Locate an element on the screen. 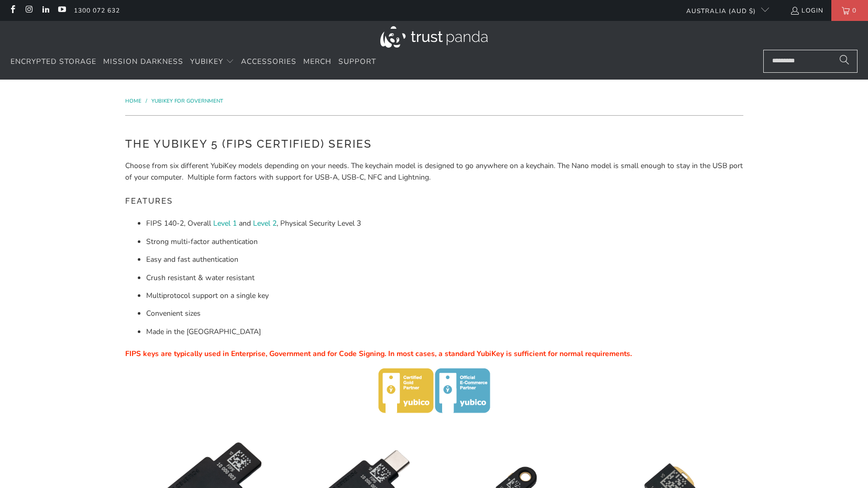  a: Merch is located at coordinates (318, 62).